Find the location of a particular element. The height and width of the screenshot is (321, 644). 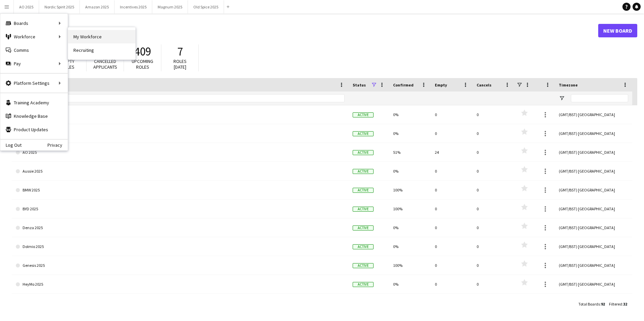

span: Empty is located at coordinates (441, 85).